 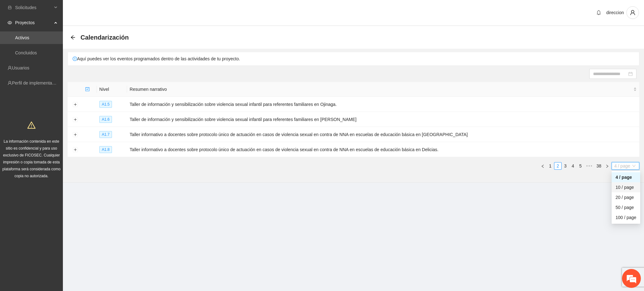 I want to click on a: 2, so click(x=558, y=166).